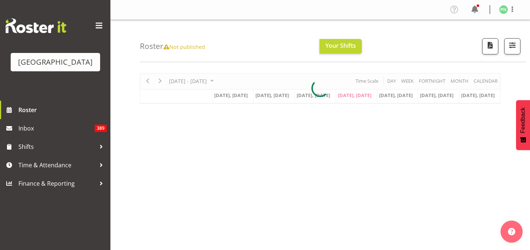  Describe the element at coordinates (172, 46) in the screenshot. I see `h4: Roster` at that location.